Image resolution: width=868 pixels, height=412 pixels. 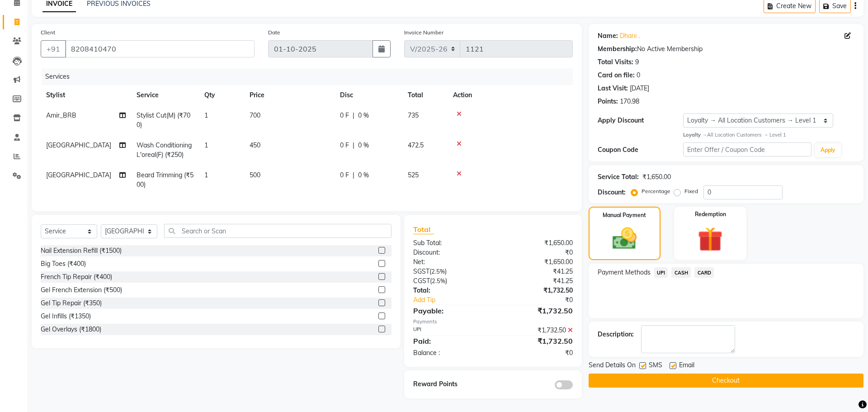 What do you see at coordinates (768, 135) in the screenshot?
I see `div: All Location Customers → Level 1` at bounding box center [768, 135].